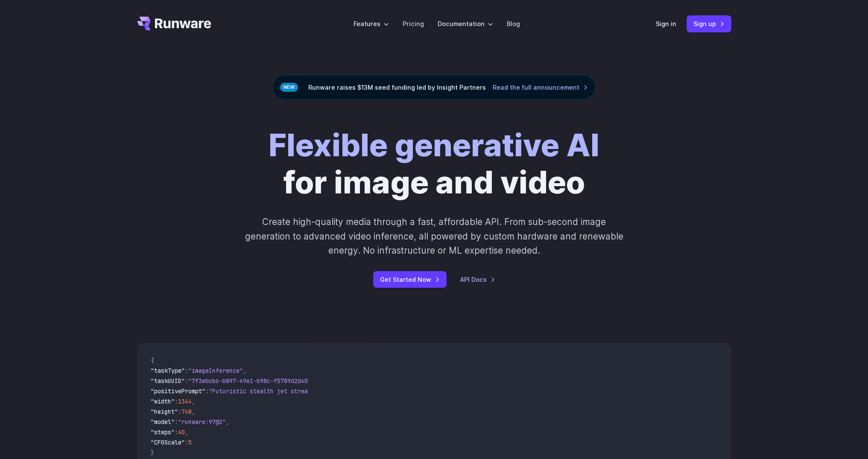  I want to click on span: "model", so click(162, 422).